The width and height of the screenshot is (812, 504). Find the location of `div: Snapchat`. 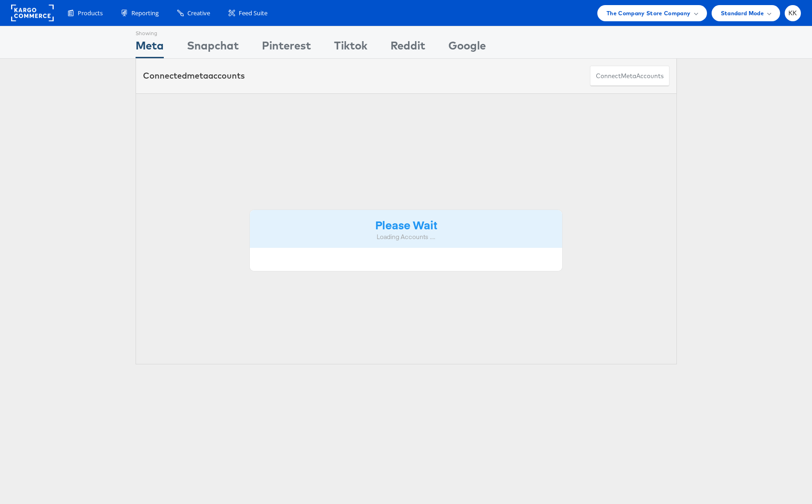

div: Snapchat is located at coordinates (213, 47).